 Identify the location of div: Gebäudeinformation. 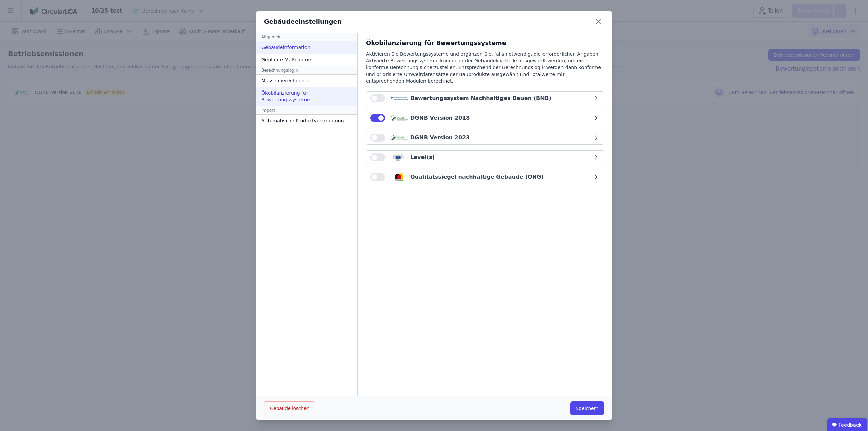
(307, 47).